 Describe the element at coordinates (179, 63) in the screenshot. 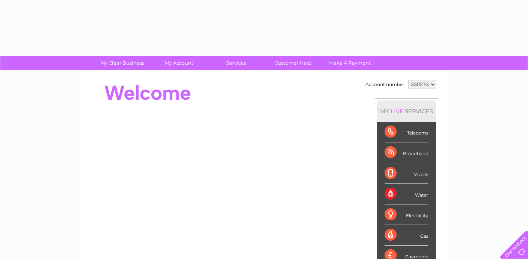

I see `a: My Account` at that location.